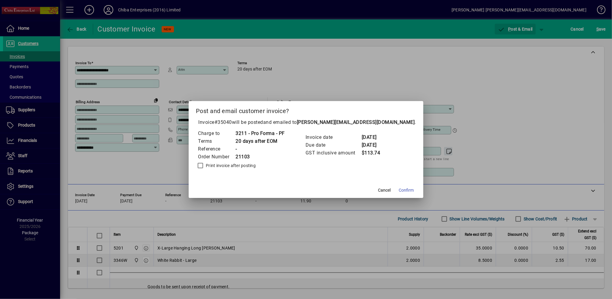 This screenshot has width=612, height=299. What do you see at coordinates (306, 110) in the screenshot?
I see `h2: Post and email customer invoice?` at bounding box center [306, 110].